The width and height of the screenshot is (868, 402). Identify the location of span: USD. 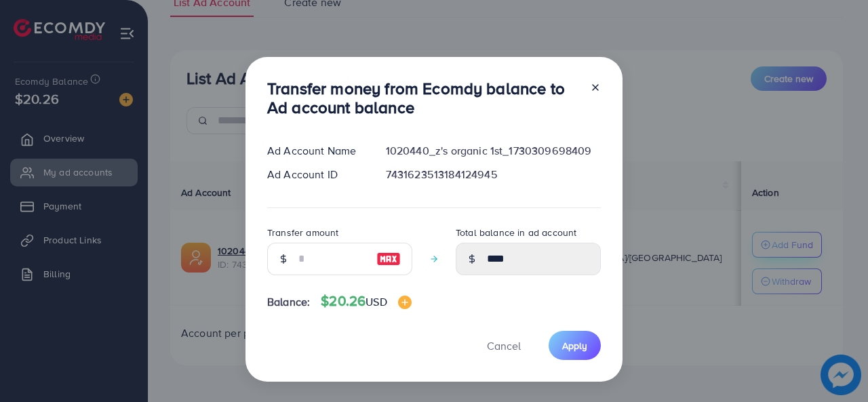
(376, 302).